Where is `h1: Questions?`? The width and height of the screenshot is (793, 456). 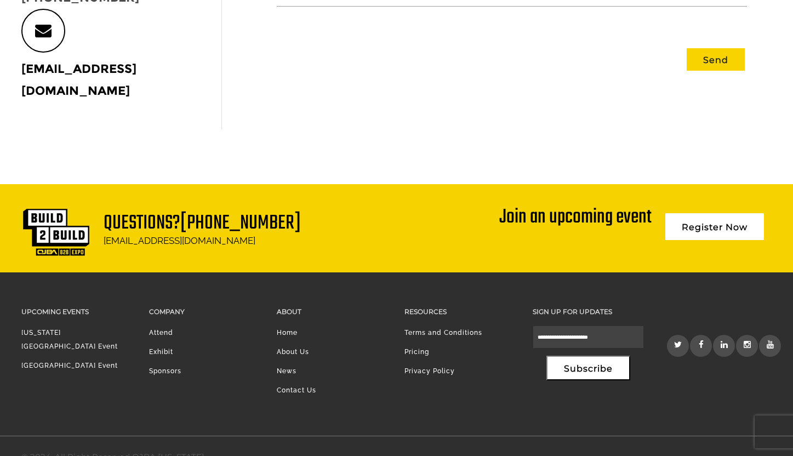 h1: Questions? is located at coordinates (202, 223).